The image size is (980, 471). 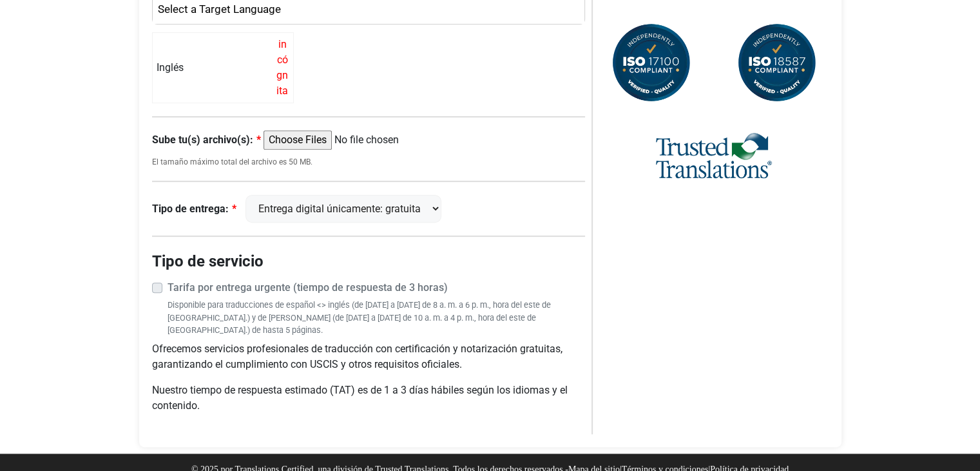 What do you see at coordinates (714, 156) in the screenshot?
I see `img: Logotipo de Trusted Translations` at bounding box center [714, 156].